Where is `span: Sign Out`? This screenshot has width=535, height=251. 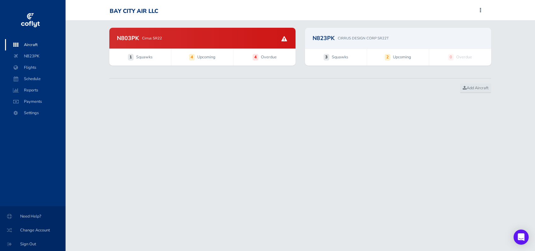 span: Sign Out is located at coordinates (33, 244).